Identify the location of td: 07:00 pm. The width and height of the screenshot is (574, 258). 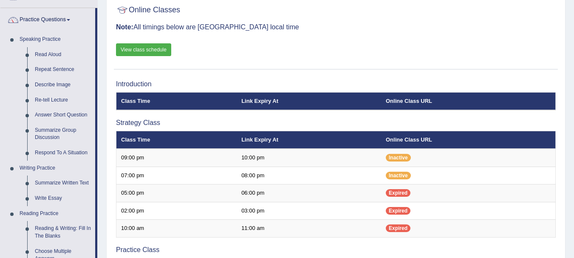
(177, 175).